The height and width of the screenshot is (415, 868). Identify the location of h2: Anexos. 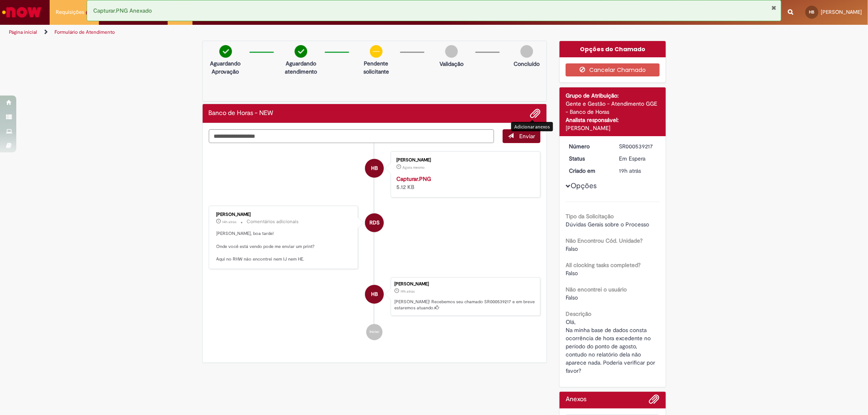
(576, 400).